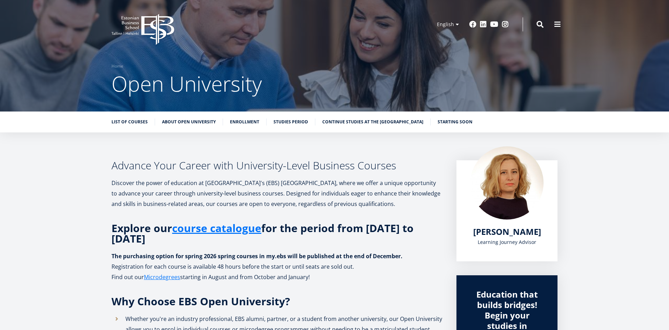 The image size is (669, 330). I want to click on span: Open University, so click(187, 84).